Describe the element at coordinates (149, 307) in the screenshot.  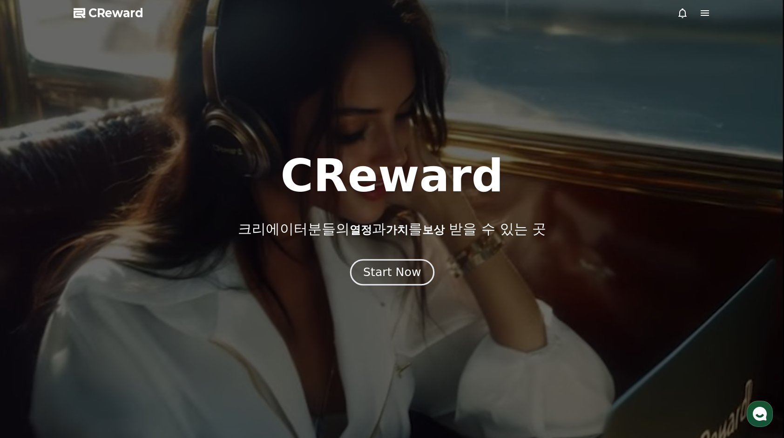
I see `a: 설정` at that location.